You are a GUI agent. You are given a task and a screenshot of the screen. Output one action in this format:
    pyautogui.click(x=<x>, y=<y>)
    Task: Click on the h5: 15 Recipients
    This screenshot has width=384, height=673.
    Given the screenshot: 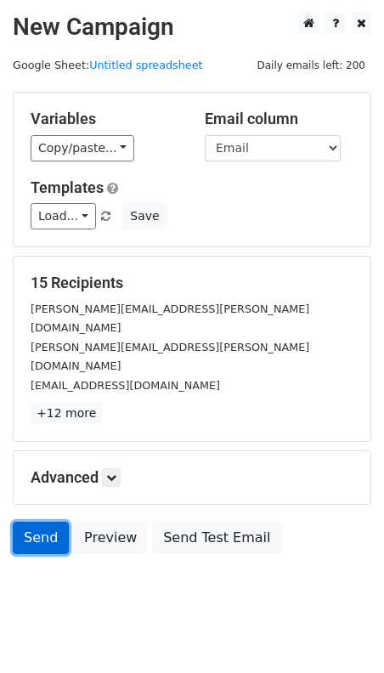 What is the action you would take?
    pyautogui.click(x=192, y=283)
    